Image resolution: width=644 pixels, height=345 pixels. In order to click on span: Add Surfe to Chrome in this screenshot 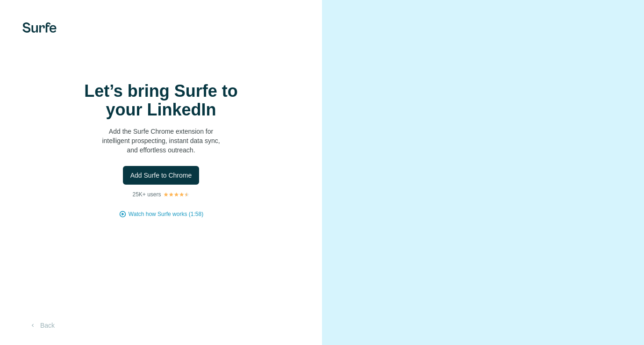, I will do `click(161, 175)`.